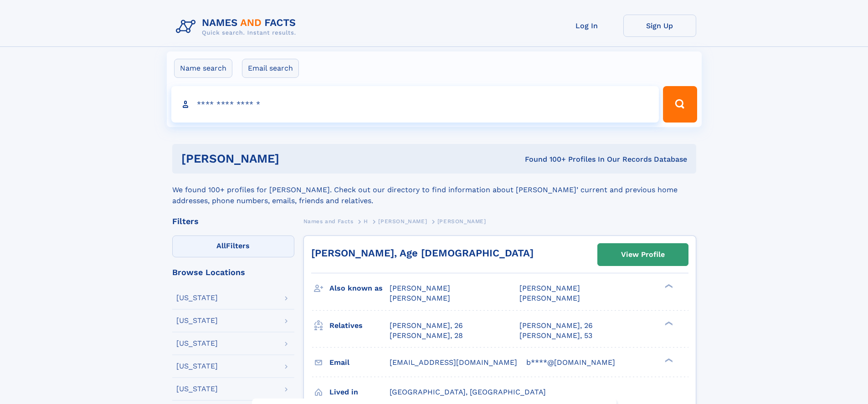  I want to click on h3: Email, so click(360, 362).